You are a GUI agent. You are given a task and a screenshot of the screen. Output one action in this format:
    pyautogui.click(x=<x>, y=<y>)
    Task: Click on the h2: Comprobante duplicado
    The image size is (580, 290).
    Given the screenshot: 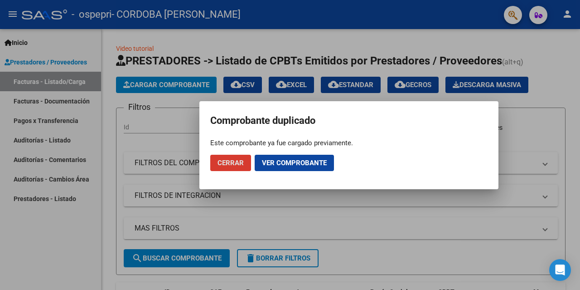 What is the action you would take?
    pyautogui.click(x=349, y=121)
    